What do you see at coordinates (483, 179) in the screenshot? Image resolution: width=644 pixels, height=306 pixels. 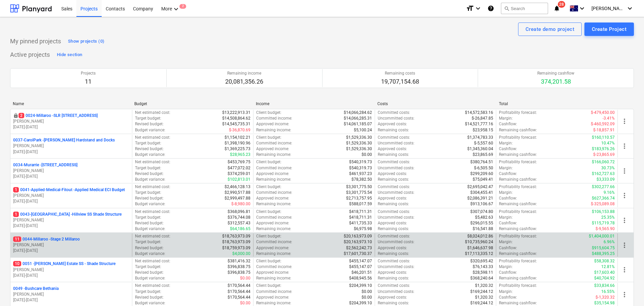 I see `p: $75,049.41` at bounding box center [483, 179].